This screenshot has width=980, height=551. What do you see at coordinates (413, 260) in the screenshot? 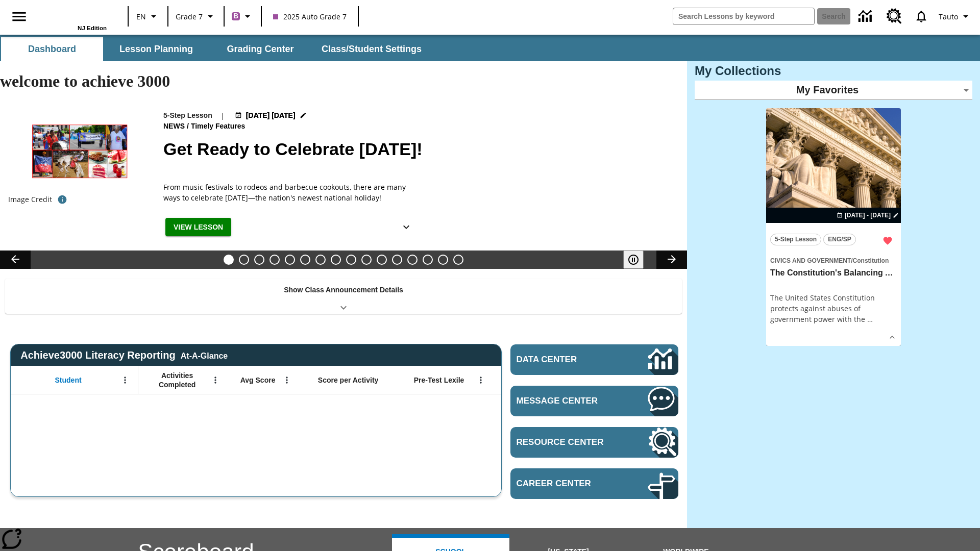
I see `button: Slide 13 Pre-release lesson` at bounding box center [413, 260].